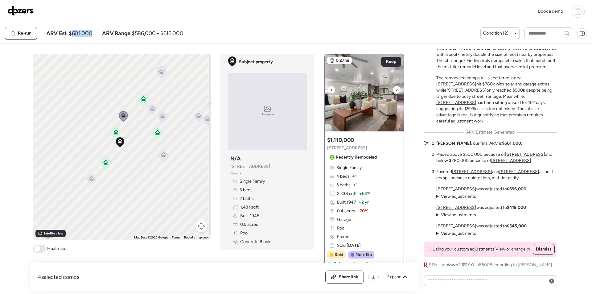 The height and width of the screenshot is (294, 592). What do you see at coordinates (343, 237) in the screenshot?
I see `span: Frame` at bounding box center [343, 237].